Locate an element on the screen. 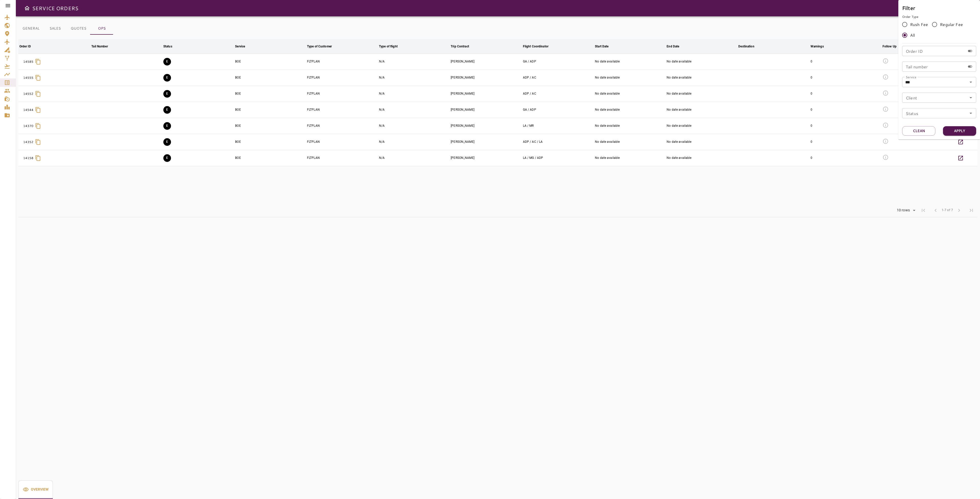 This screenshot has height=499, width=980. div: rushFeeOrder is located at coordinates (939, 30).